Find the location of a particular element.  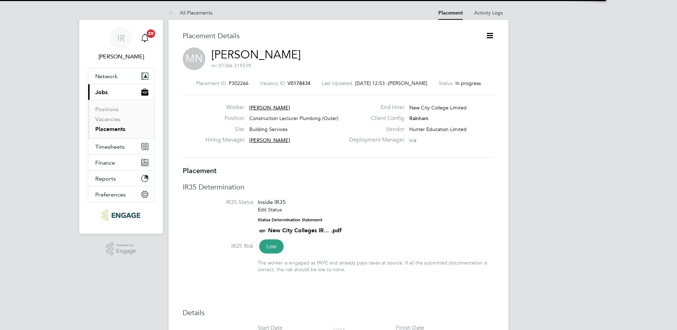

a: Placements is located at coordinates (110, 129).